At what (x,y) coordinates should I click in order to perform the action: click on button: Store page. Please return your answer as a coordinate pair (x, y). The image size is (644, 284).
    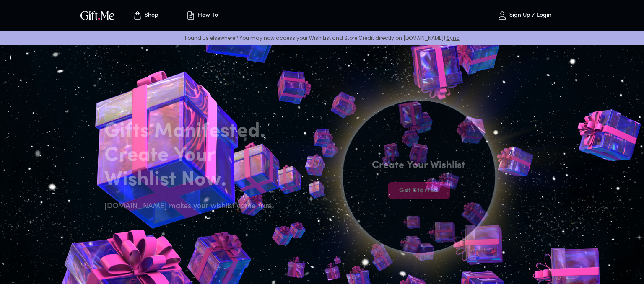
    Looking at the image, I should click on (146, 16).